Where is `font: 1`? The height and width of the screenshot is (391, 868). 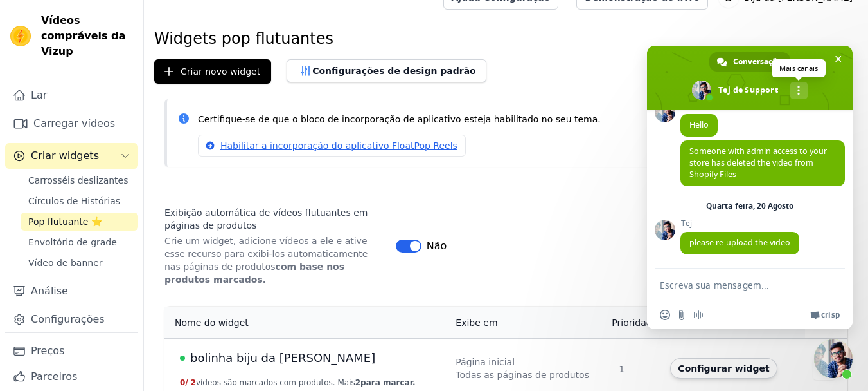 font: 1 is located at coordinates (622, 368).